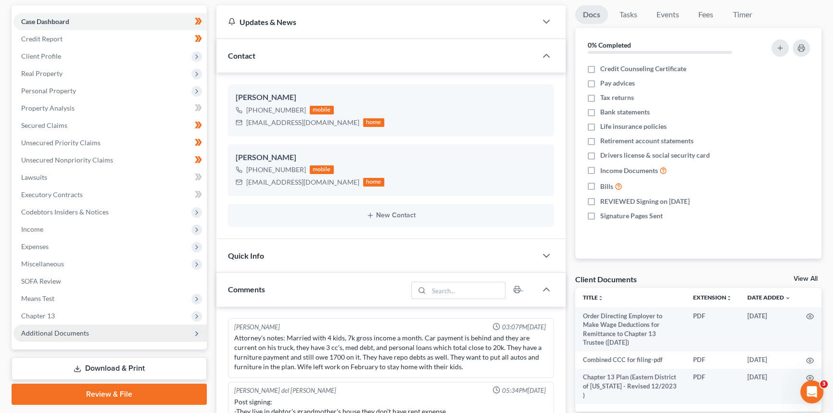  What do you see at coordinates (110, 39) in the screenshot?
I see `a: Credit Report` at bounding box center [110, 39].